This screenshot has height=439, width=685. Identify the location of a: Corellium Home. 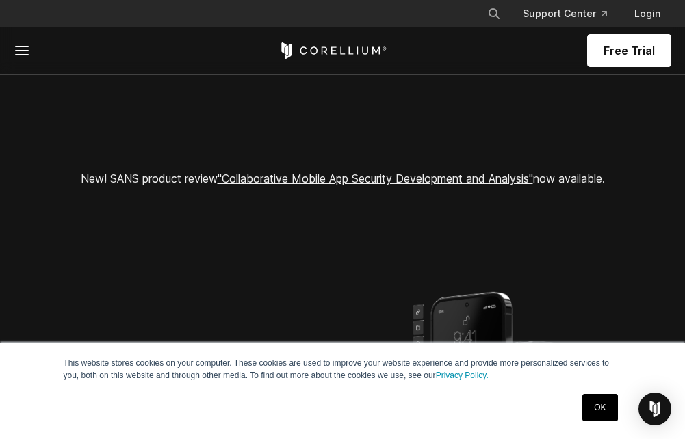
(332, 51).